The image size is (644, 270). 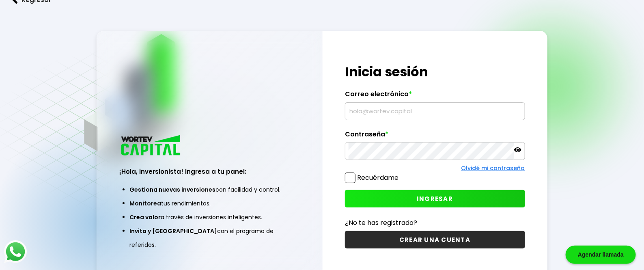 What do you see at coordinates (209, 238) in the screenshot?
I see `li: con el programa de referidos.` at bounding box center [209, 238].